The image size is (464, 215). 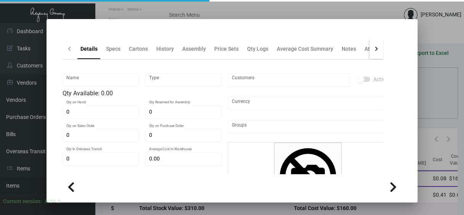 What do you see at coordinates (22, 201) in the screenshot?
I see `div: Current version:` at bounding box center [22, 201].